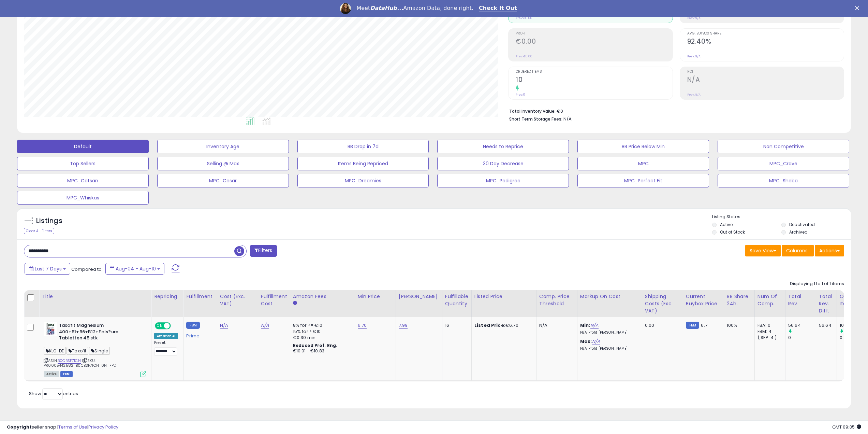 The image size is (868, 434). I want to click on button: Non Competitive, so click(784, 147).